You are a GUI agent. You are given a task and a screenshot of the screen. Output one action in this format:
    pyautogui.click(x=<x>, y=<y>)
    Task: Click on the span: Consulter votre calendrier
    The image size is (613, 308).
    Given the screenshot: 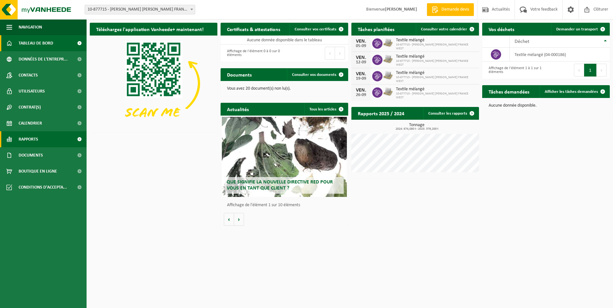 What is the action you would take?
    pyautogui.click(x=444, y=29)
    